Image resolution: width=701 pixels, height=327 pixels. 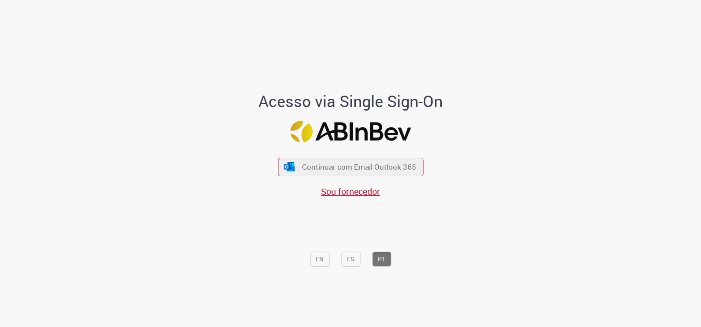 I want to click on span: Sou fornecedor, so click(x=350, y=191).